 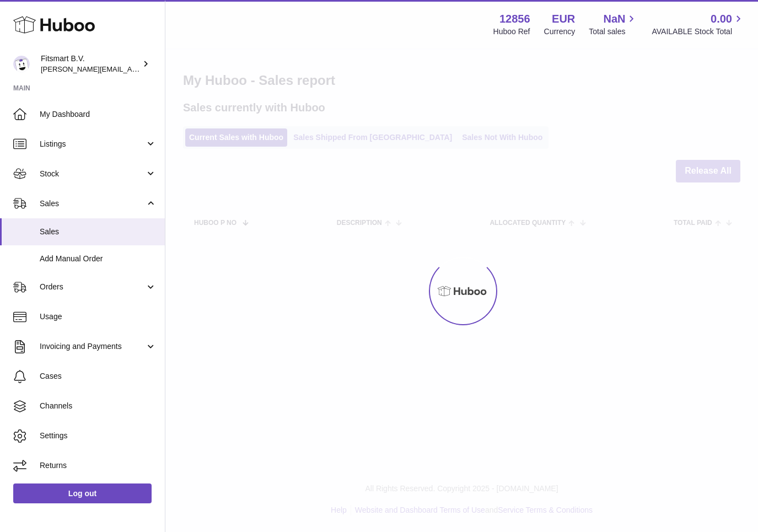 I want to click on span: Settings, so click(x=98, y=435).